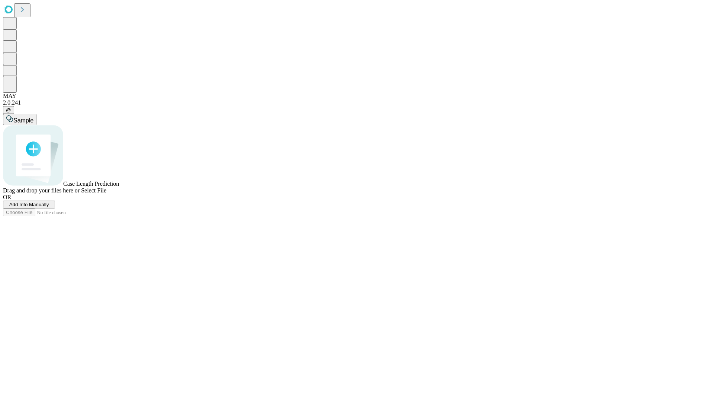 This screenshot has width=714, height=402. Describe the element at coordinates (20, 119) in the screenshot. I see `button: Sample` at that location.